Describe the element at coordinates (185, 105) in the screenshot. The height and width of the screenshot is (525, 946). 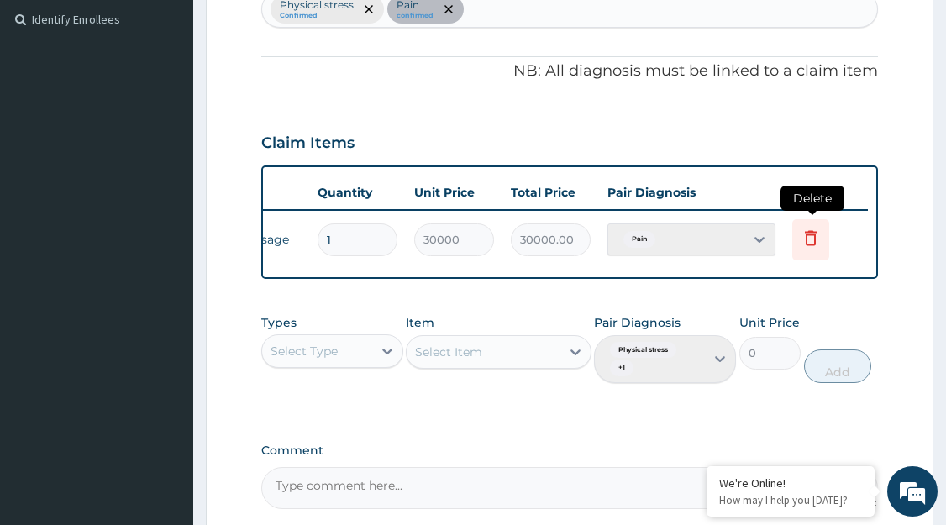
I see `div: Chat with us now` at that location.